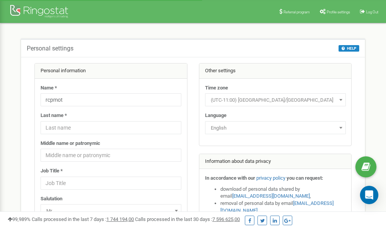  What do you see at coordinates (111, 71) in the screenshot?
I see `div: Personal information` at bounding box center [111, 71].